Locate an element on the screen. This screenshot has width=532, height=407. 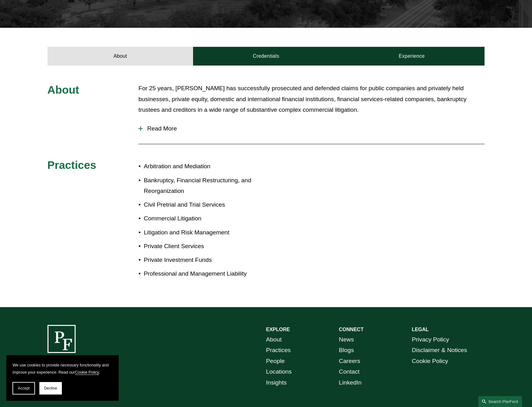
a: Careers is located at coordinates (349, 361).